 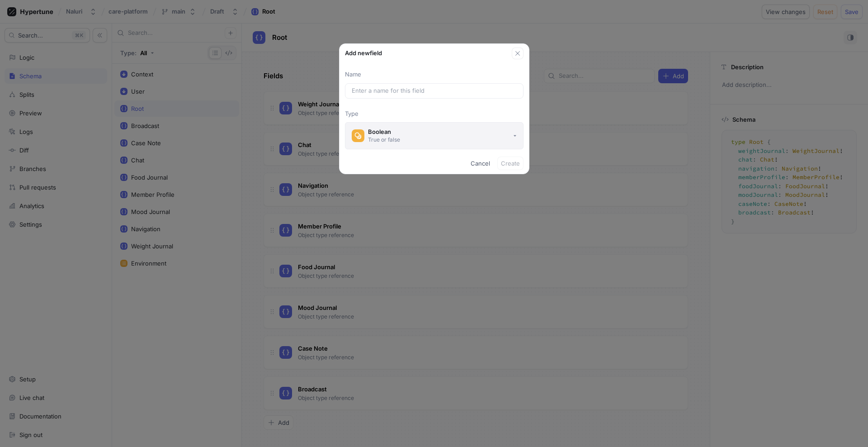 I want to click on p: Type, so click(x=434, y=114).